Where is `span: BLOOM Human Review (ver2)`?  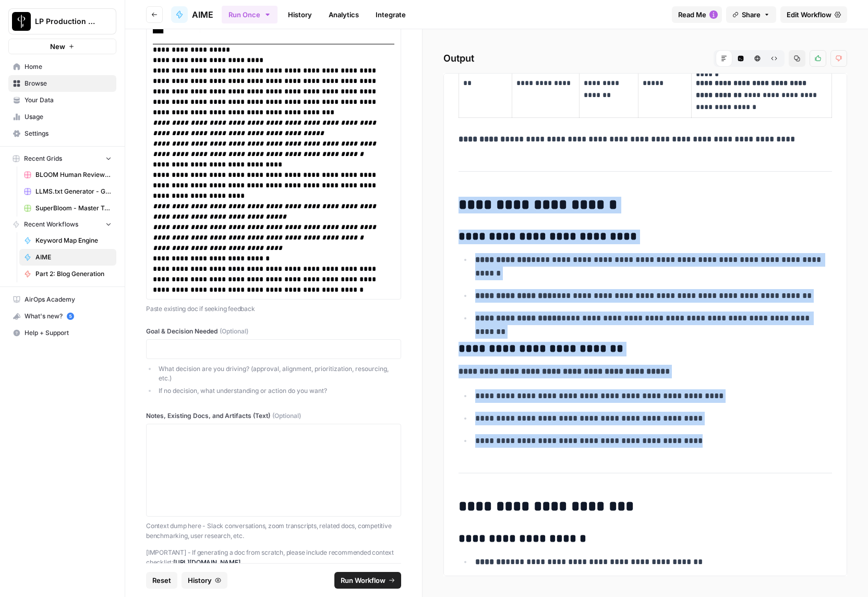
span: BLOOM Human Review (ver2) is located at coordinates (74, 175).